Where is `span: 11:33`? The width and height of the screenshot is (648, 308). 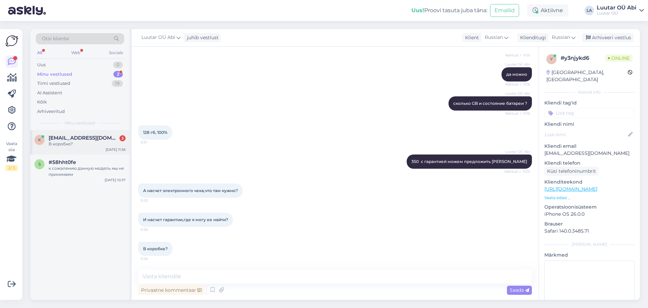 span: 11:33 is located at coordinates (153, 200).